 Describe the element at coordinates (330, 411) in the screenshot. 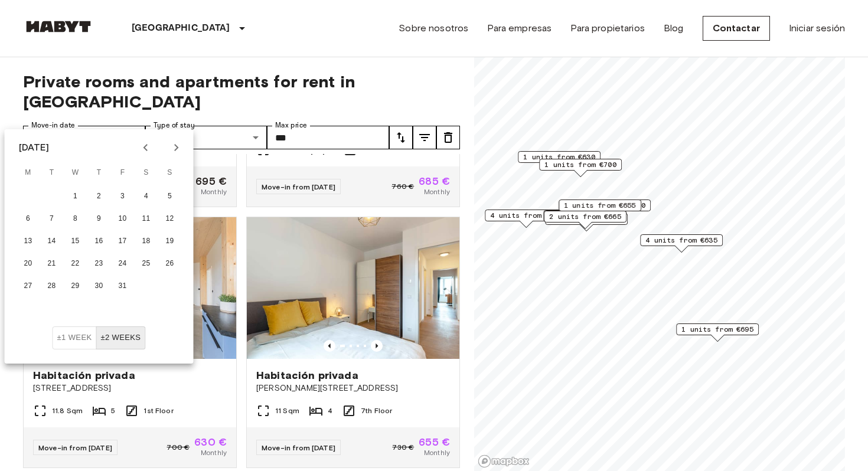

I see `span: 4` at that location.